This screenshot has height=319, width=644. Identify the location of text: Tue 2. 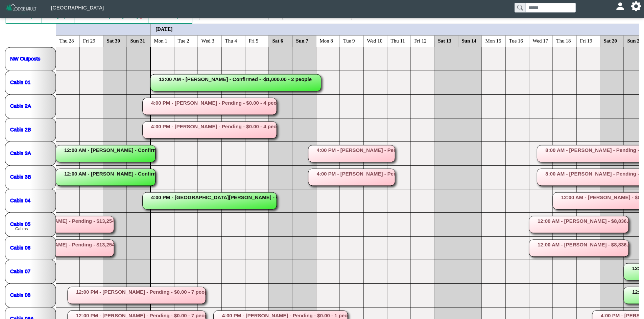
(184, 41).